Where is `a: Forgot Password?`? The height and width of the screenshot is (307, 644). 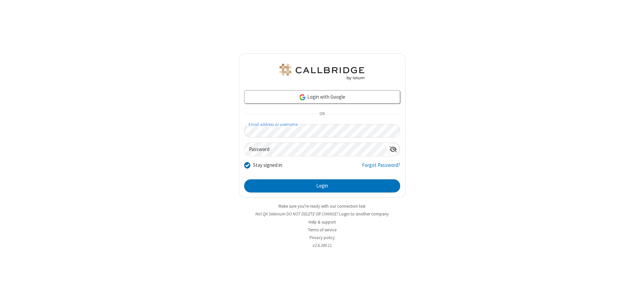
a: Forgot Password? is located at coordinates (381, 168).